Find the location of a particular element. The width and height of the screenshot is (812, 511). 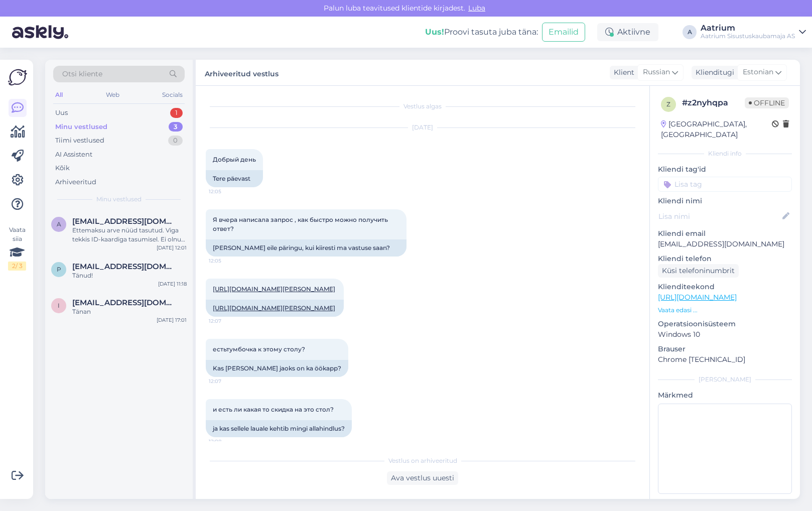

div: Aatrium Sisustuskaubamaja AS is located at coordinates (747, 36).